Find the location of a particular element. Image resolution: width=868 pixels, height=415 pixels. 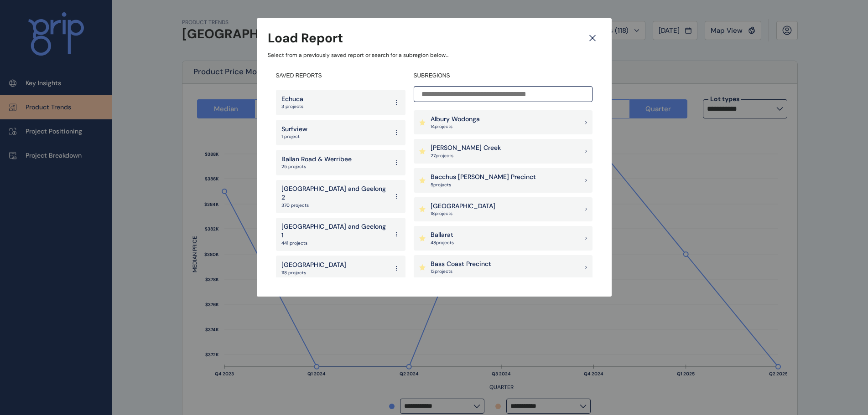

h4: SUBREGIONS is located at coordinates (503, 76).